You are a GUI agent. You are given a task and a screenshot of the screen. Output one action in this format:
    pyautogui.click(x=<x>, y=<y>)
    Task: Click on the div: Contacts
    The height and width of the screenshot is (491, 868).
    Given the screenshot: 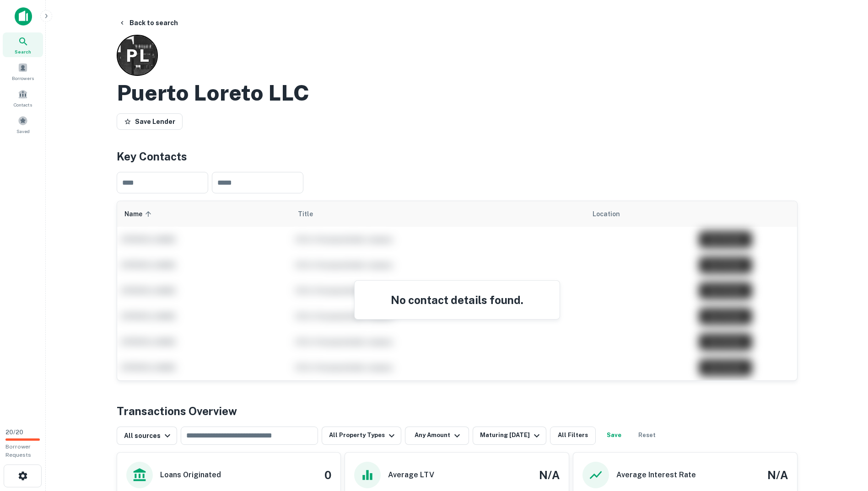 What is the action you would take?
    pyautogui.click(x=23, y=98)
    